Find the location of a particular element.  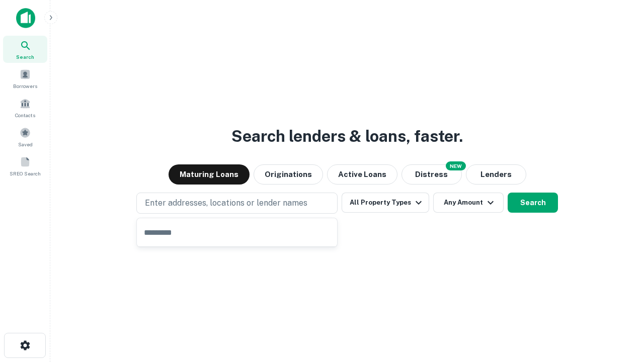

span: SREO Search is located at coordinates (25, 174).